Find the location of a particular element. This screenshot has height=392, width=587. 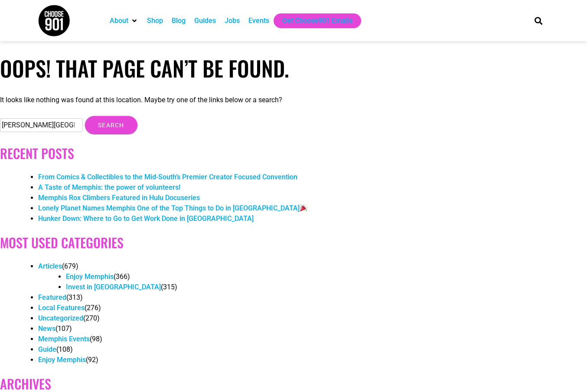

li: (313) is located at coordinates (312, 298).